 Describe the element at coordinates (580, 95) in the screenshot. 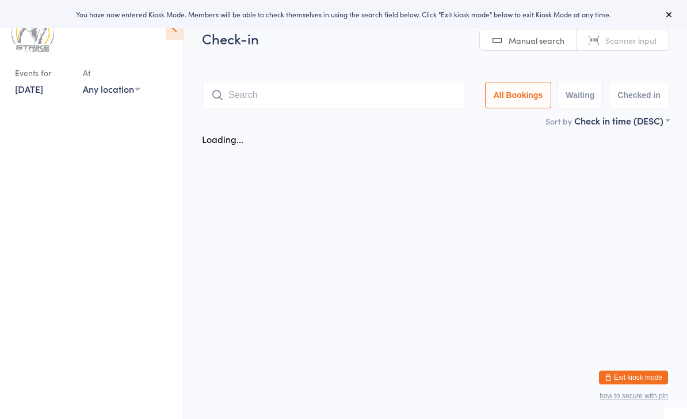

I see `button: Waiting` at that location.